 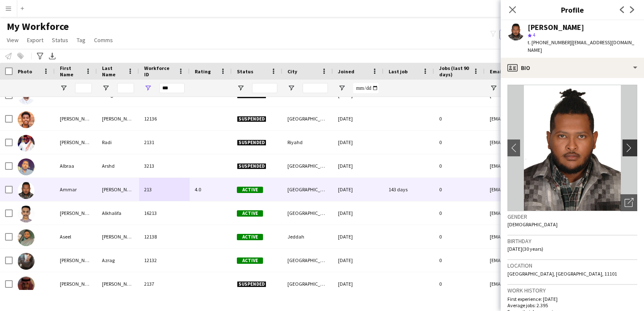 I want to click on h3: Location, so click(x=572, y=265).